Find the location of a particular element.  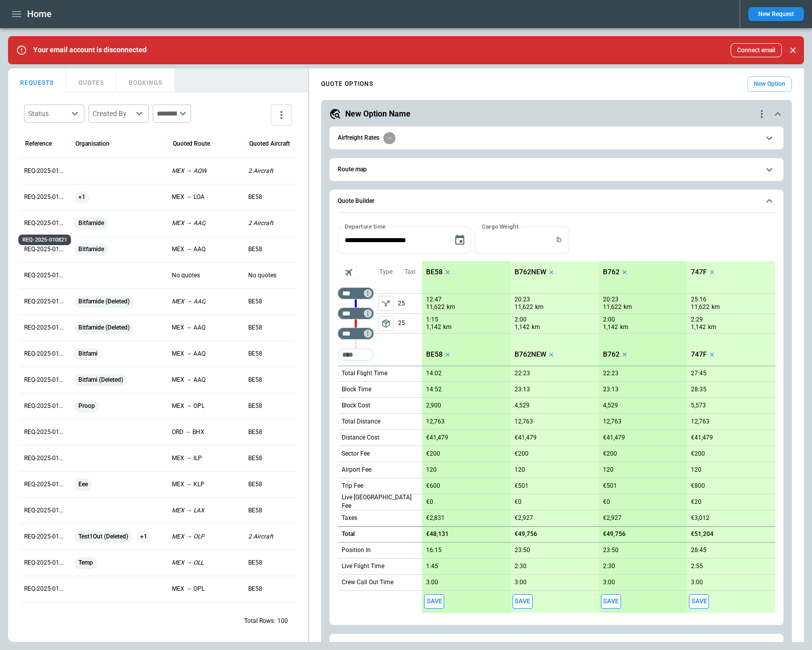

button: New Option Namequote-option-actions is located at coordinates (557, 114).